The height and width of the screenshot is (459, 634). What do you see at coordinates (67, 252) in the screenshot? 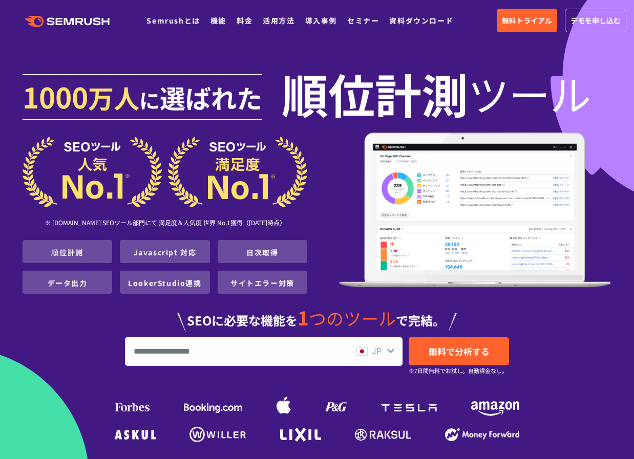
I see `a: 順位計測` at bounding box center [67, 252].